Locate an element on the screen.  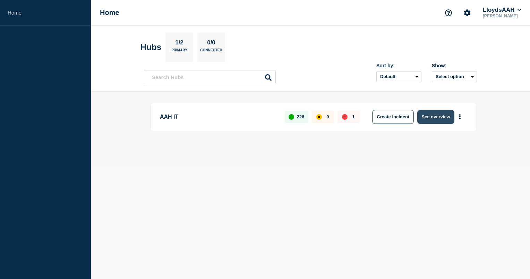
h1: Home is located at coordinates (110, 12).